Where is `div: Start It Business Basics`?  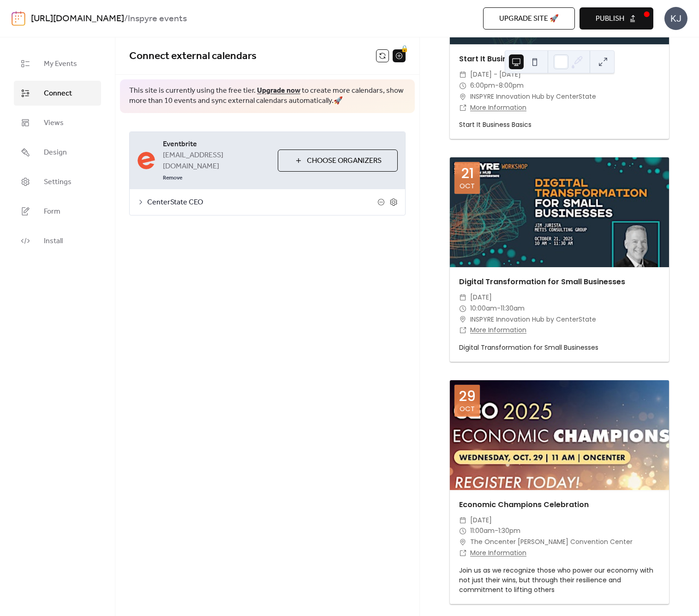 div: Start It Business Basics is located at coordinates (559, 125).